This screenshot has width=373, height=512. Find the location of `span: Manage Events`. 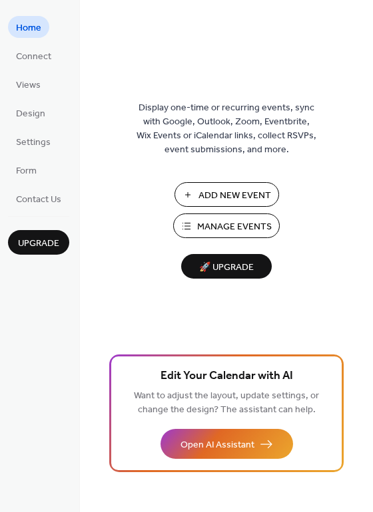

span: Manage Events is located at coordinates (234, 227).